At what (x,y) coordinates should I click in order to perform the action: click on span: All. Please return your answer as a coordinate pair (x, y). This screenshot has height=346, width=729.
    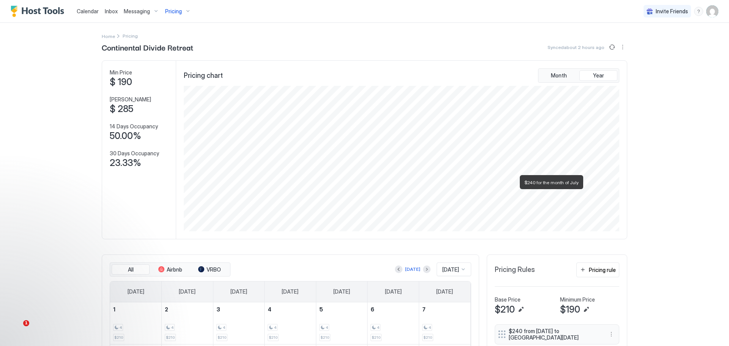
    Looking at the image, I should click on (131, 270).